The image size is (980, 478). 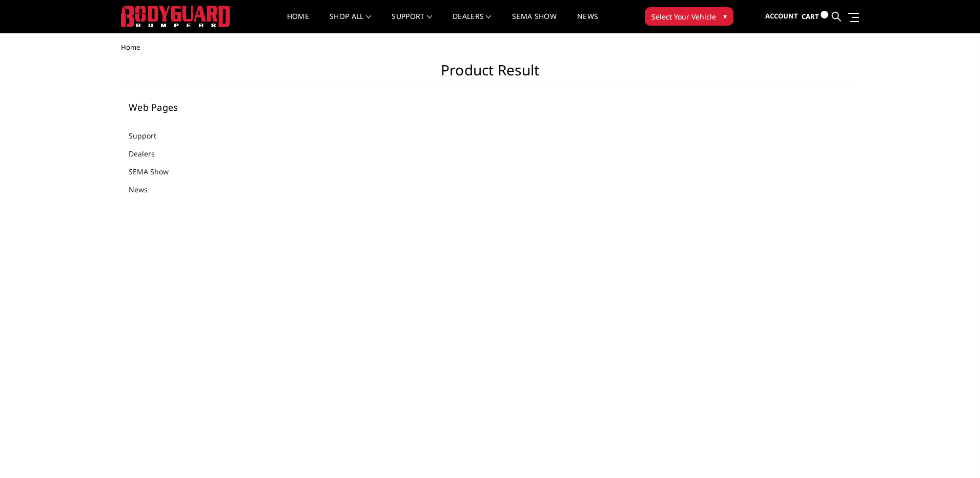 I want to click on a: shop all, so click(x=350, y=22).